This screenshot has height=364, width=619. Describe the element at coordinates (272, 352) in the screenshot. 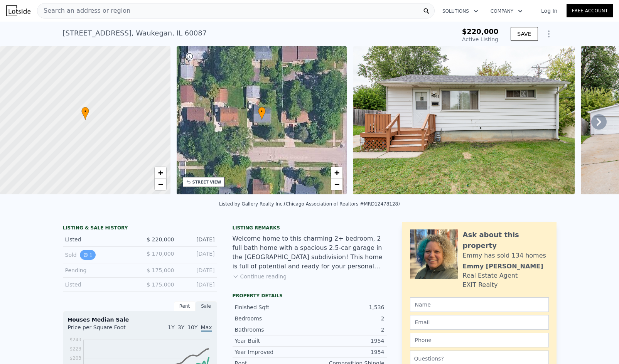

I see `div: Year Improved` at that location.